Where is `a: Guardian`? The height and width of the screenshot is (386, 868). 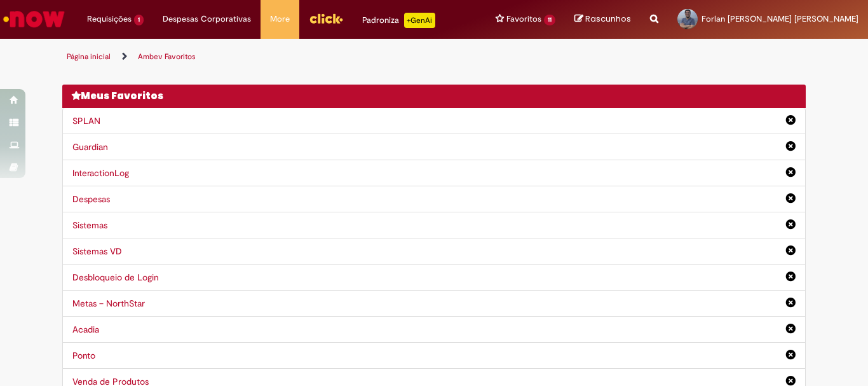
a: Guardian is located at coordinates (90, 147).